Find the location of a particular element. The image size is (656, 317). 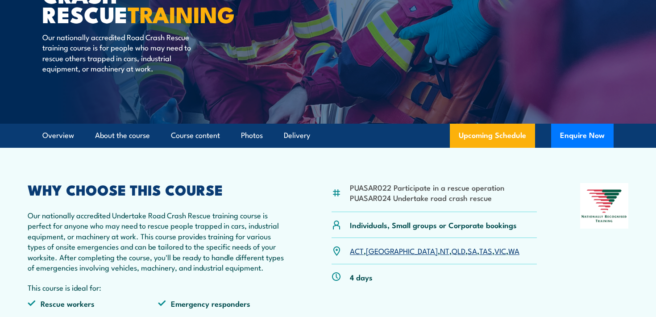

a: Course content is located at coordinates (196, 135).